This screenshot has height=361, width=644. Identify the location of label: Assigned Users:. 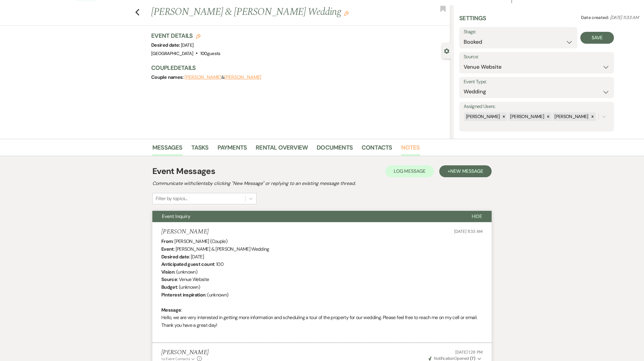
(536, 107).